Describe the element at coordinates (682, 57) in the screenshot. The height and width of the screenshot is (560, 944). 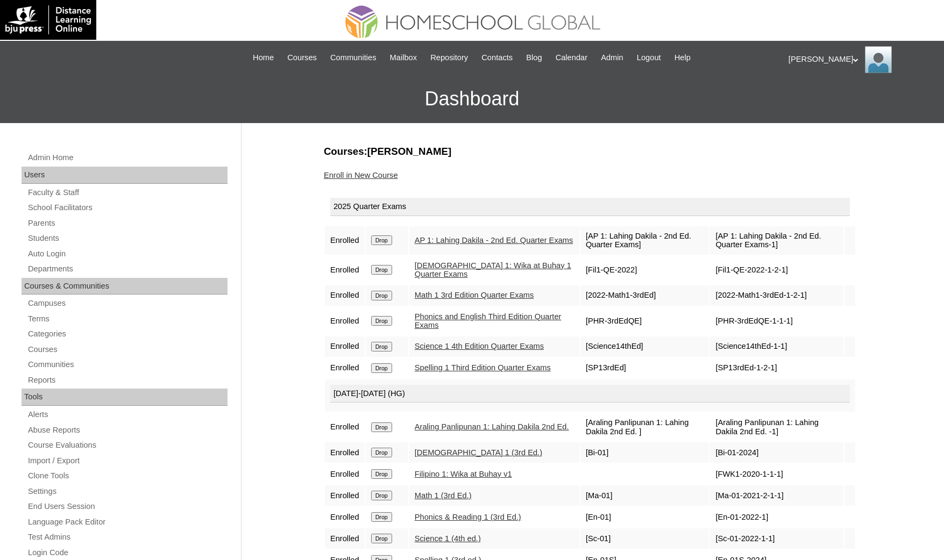
I see `span: Help` at that location.